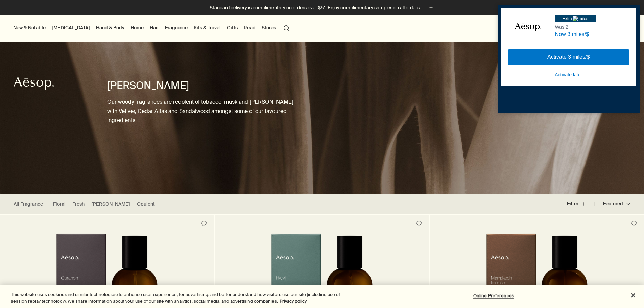  I want to click on button: Close, so click(633, 296).